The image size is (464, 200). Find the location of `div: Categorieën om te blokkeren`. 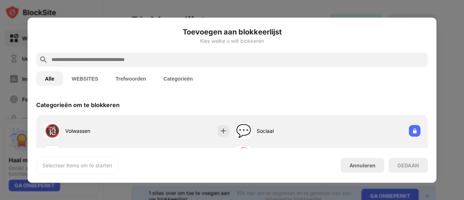

div: Categorieën om te blokkeren is located at coordinates (78, 104).